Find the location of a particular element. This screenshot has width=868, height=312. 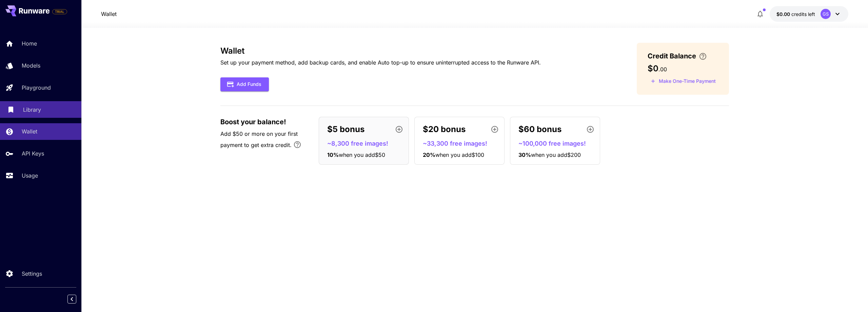

span: $0.00 is located at coordinates (784, 14).